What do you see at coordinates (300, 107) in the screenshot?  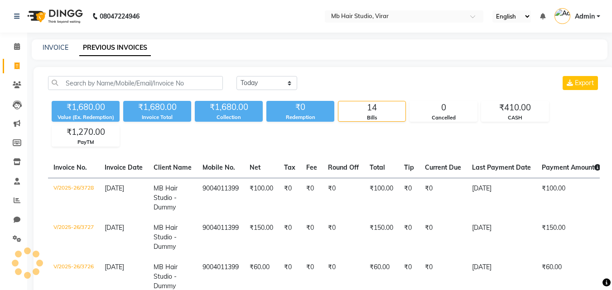 I see `div: ₹0` at bounding box center [300, 107].